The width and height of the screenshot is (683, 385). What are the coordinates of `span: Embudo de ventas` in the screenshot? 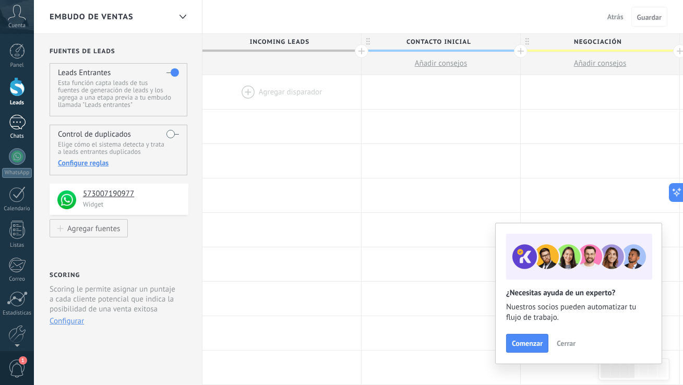 It's located at (91, 17).